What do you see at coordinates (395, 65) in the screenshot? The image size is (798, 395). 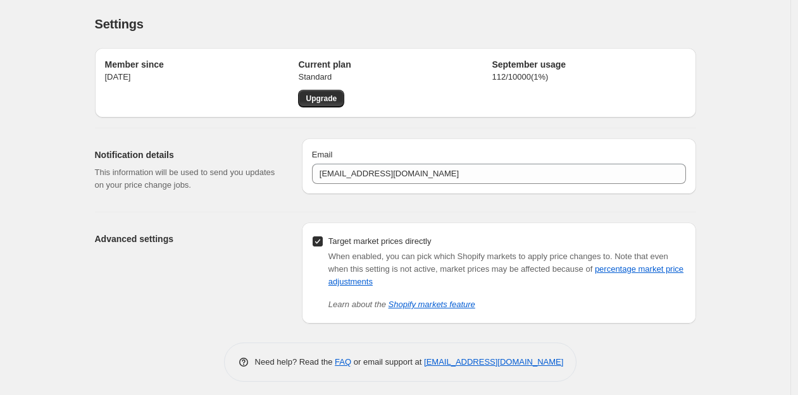 I see `h2: Current plan` at bounding box center [395, 65].